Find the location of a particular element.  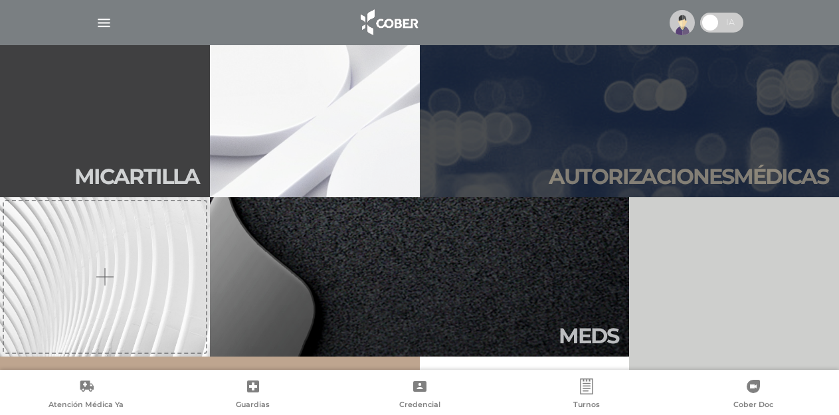

h2: Mi car tilla is located at coordinates (137, 177).